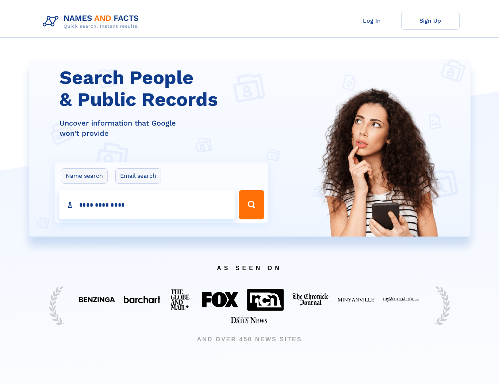  Describe the element at coordinates (142, 299) in the screenshot. I see `img: Featured on BarChart` at that location.